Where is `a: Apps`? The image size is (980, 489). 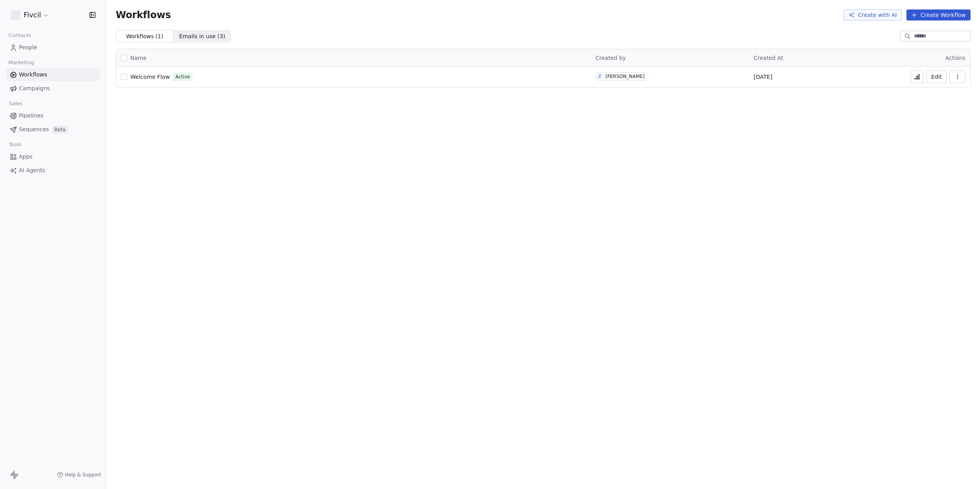 a: Apps is located at coordinates (53, 157).